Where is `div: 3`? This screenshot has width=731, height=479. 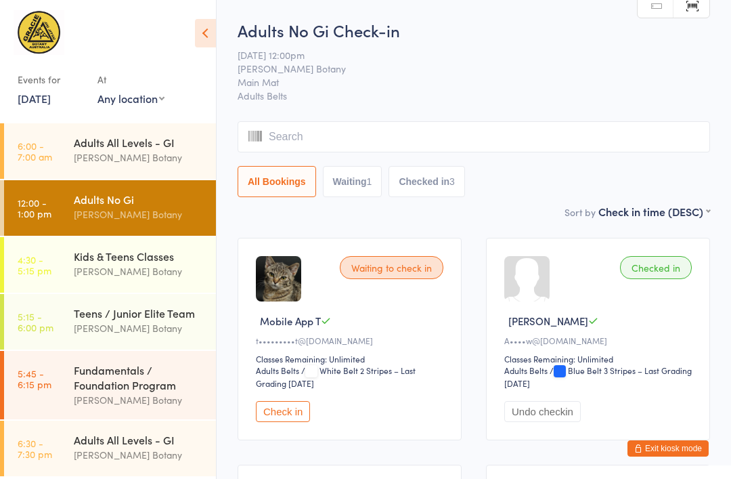 div: 3 is located at coordinates (452, 181).